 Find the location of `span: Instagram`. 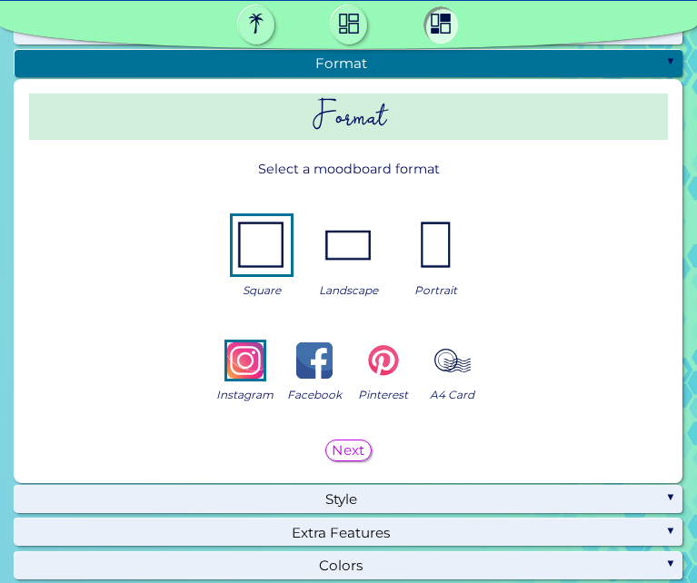

span: Instagram is located at coordinates (244, 394).